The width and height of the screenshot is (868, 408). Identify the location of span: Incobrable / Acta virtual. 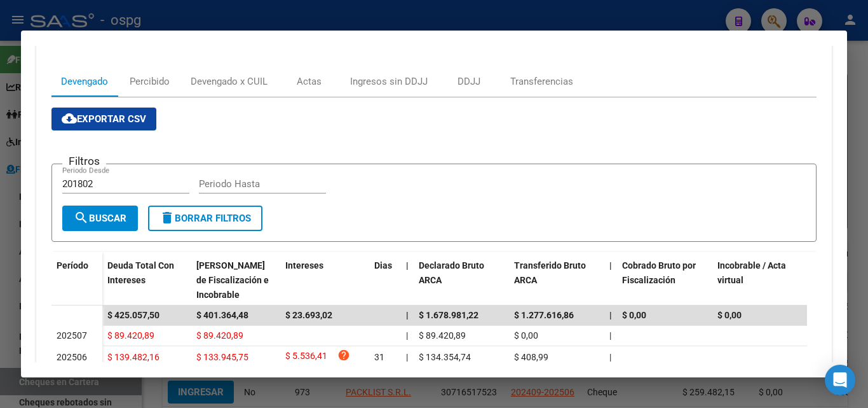
(752, 272).